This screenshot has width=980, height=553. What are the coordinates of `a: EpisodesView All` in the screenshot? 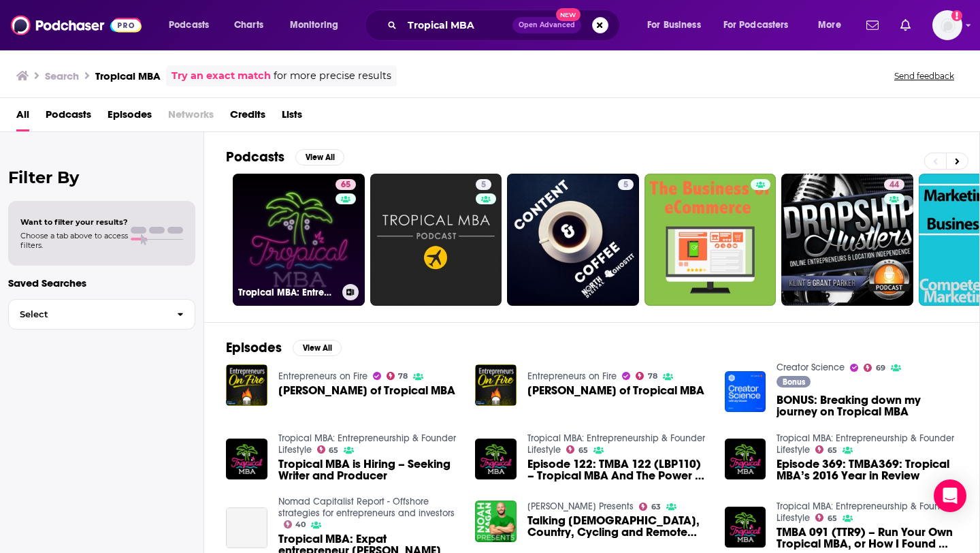 It's located at (284, 347).